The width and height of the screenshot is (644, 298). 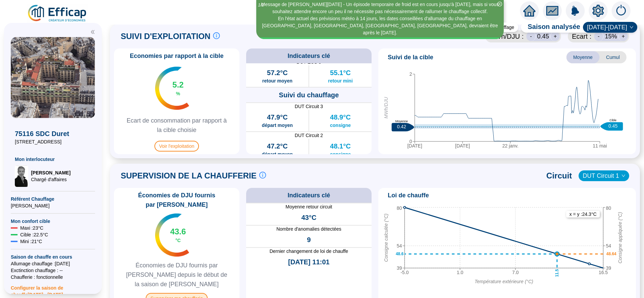 What do you see at coordinates (178, 241) in the screenshot?
I see `span: °C` at bounding box center [178, 241].